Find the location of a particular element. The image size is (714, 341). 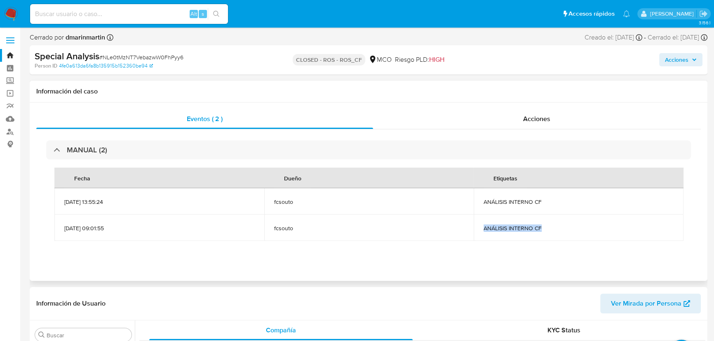

h3: MANUAL (2) is located at coordinates (87, 150).